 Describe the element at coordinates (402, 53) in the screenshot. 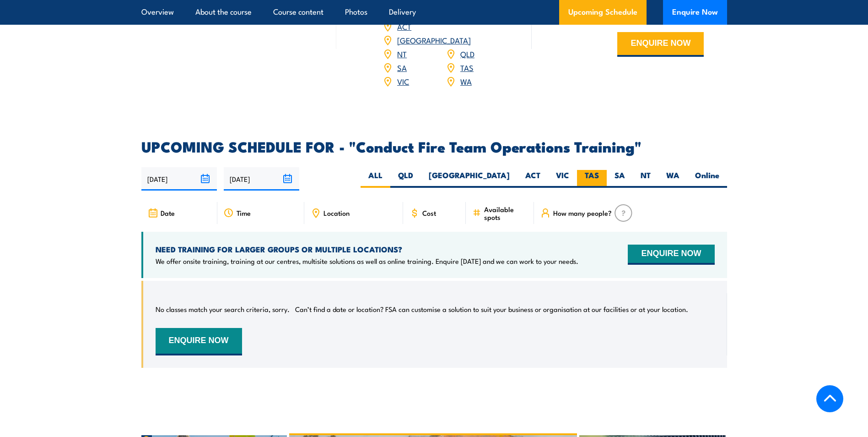

I see `a: NT` at that location.